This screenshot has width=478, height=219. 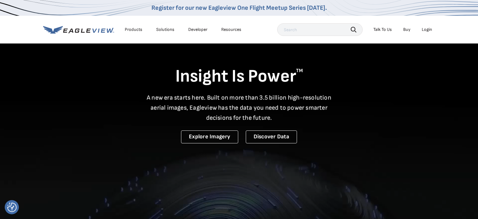 What do you see at coordinates (320, 30) in the screenshot?
I see `input: Search` at bounding box center [320, 30].